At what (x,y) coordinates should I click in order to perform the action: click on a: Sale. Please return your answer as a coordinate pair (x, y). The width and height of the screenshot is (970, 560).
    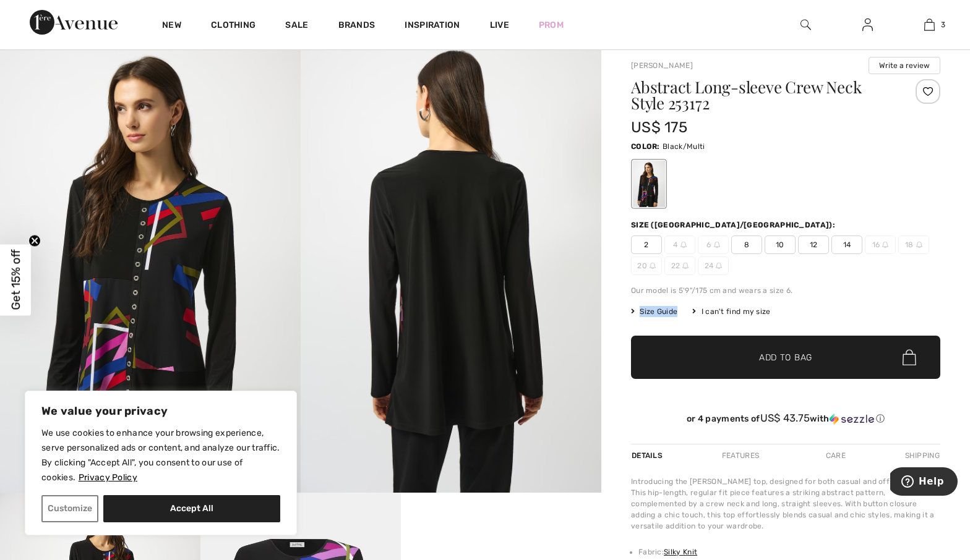
    Looking at the image, I should click on (296, 26).